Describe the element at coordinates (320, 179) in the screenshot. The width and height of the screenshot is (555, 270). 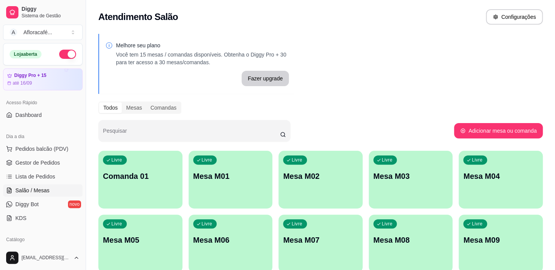
I see `button: LivreMesa M02` at that location.